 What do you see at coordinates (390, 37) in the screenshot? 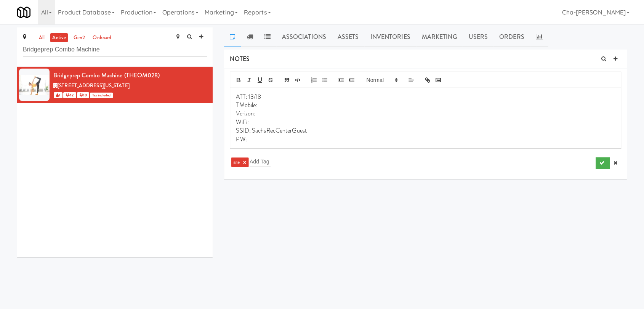
I see `a: Inventories` at bounding box center [390, 37].